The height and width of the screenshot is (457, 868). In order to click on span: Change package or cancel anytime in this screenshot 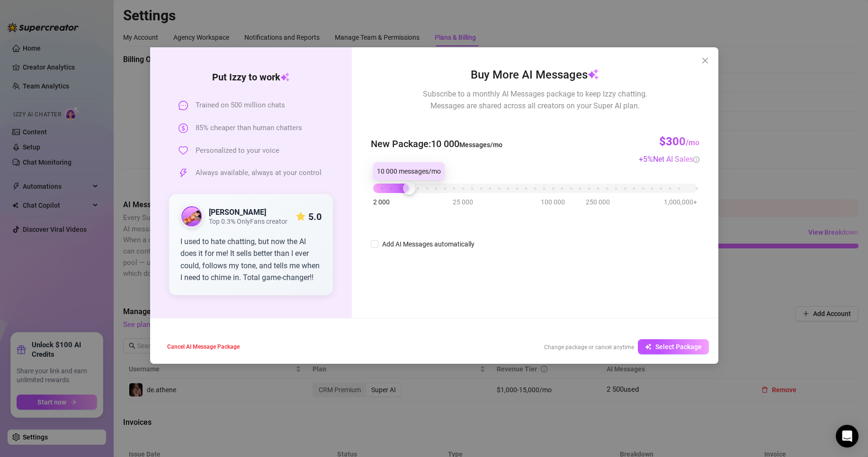, I will do `click(589, 347)`.